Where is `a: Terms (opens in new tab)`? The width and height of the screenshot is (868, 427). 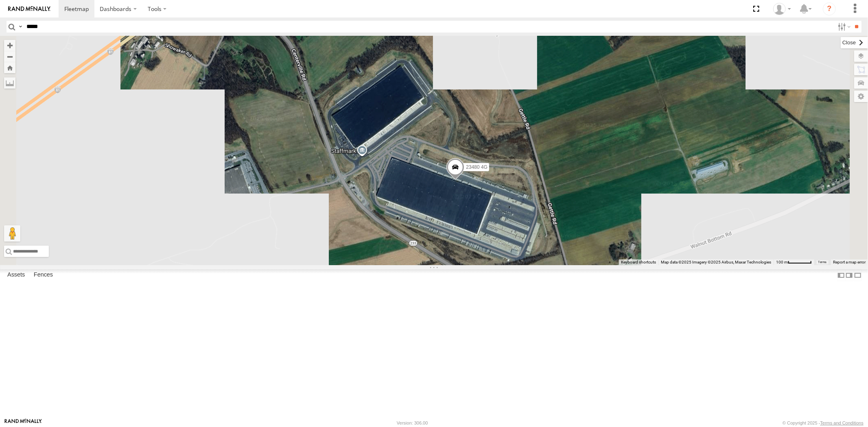
a: Terms (opens in new tab) is located at coordinates (823, 263).